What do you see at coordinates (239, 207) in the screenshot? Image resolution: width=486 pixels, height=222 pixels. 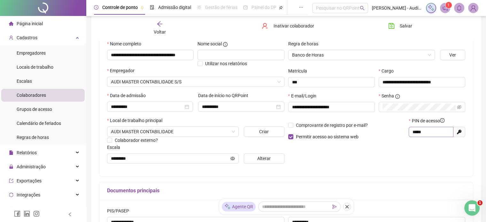 I see `div: Agente QR` at bounding box center [239, 207].